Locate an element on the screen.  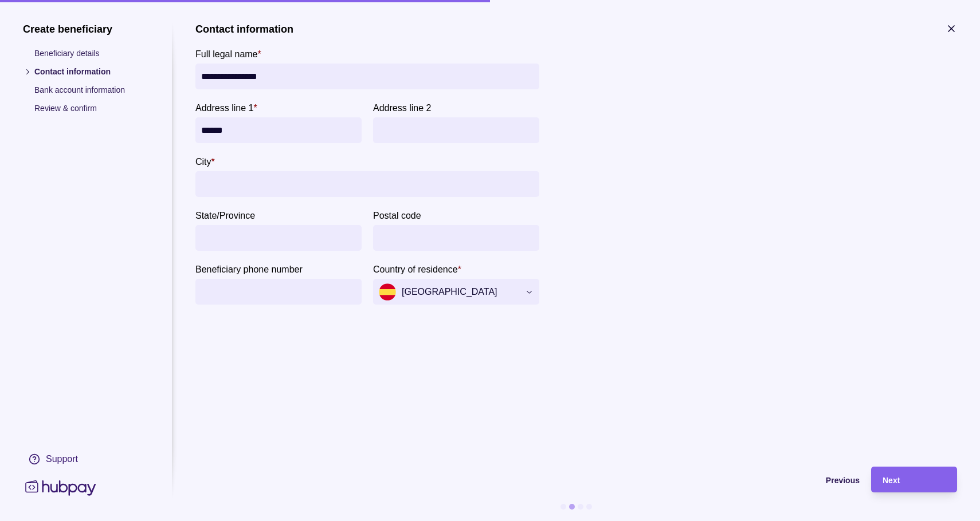
input: Full legal name is located at coordinates (368, 76).